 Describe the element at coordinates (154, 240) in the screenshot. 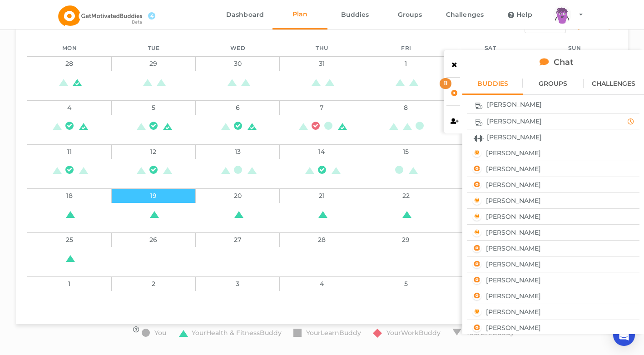

I see `div: 26` at that location.